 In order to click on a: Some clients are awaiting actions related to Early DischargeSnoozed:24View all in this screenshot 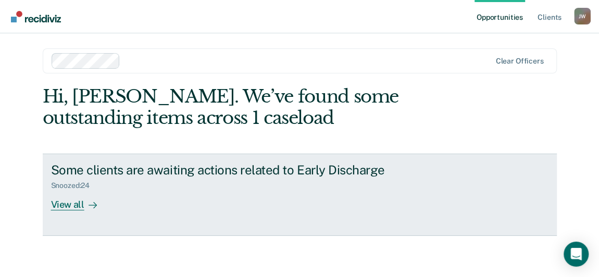, I will do `click(300, 195)`.